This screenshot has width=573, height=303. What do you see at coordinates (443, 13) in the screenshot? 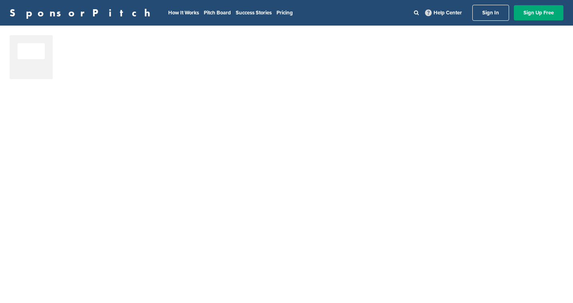
I see `a: Help Center` at bounding box center [443, 13].